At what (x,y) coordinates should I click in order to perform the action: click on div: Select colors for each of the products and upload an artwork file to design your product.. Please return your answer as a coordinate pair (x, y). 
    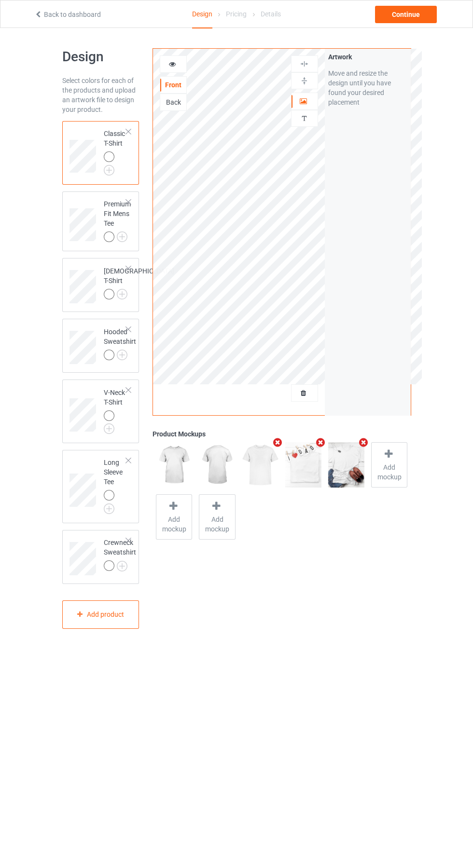
    Looking at the image, I should click on (101, 95).